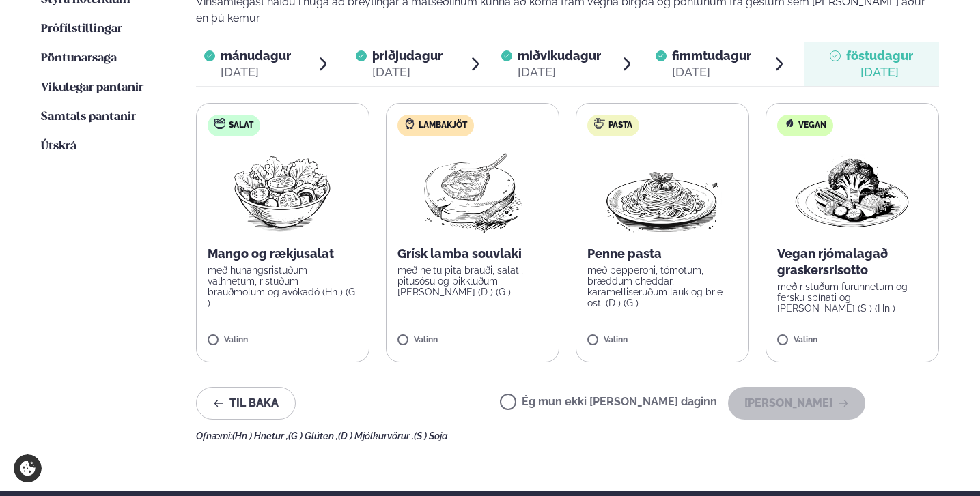 Image resolution: width=980 pixels, height=496 pixels. I want to click on span: Útskrá, so click(59, 146).